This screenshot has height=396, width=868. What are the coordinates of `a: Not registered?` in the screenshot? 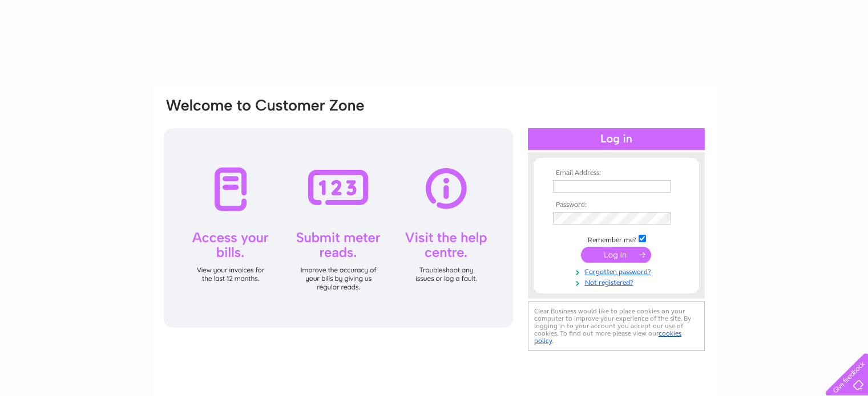 It's located at (617, 282).